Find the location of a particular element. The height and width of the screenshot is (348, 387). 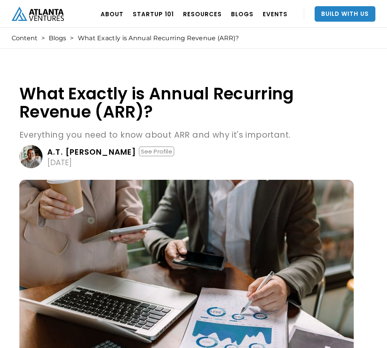

a: BLOGS is located at coordinates (242, 14).